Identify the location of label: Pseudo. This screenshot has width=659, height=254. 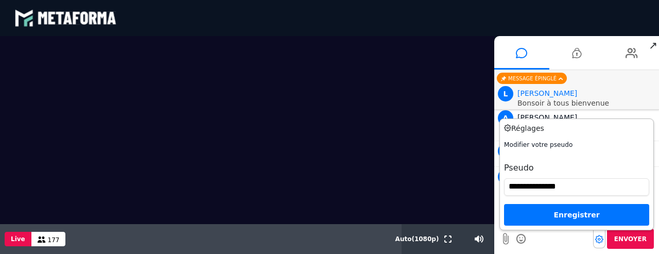
(519, 168).